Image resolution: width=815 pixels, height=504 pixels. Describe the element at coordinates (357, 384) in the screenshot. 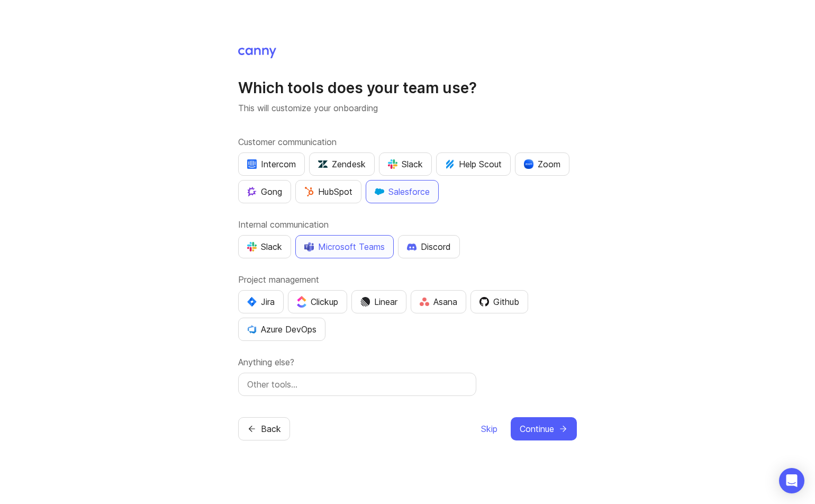

I see `input: Other tools…` at that location.